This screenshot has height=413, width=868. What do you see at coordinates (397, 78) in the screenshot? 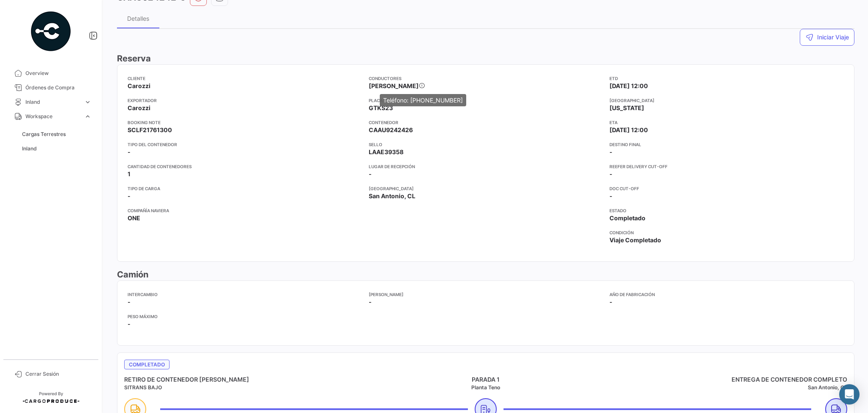
I see `app-card-info-title: Conductores` at bounding box center [397, 78].